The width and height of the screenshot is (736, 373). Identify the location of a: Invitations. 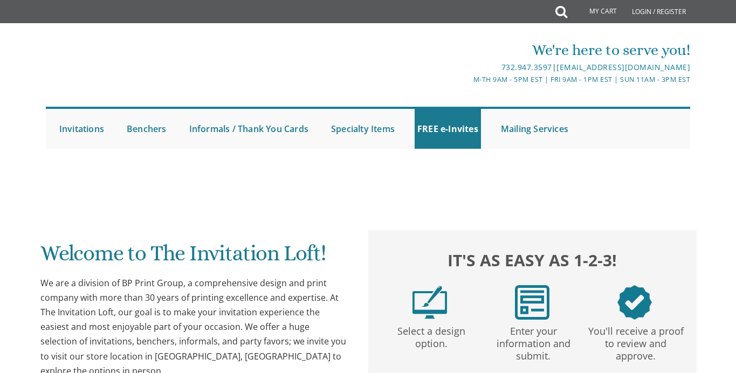
(81, 129).